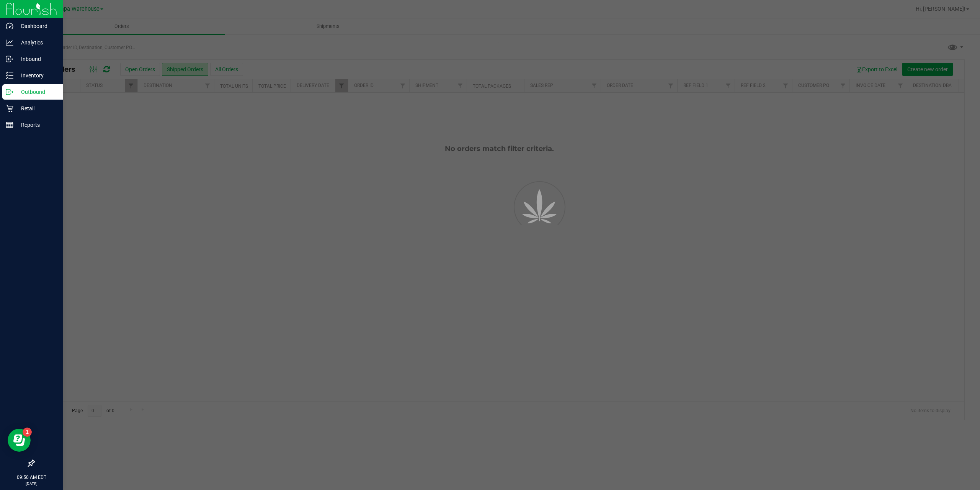 This screenshot has height=490, width=980. Describe the element at coordinates (37, 75) in the screenshot. I see `p: Inventory` at that location.